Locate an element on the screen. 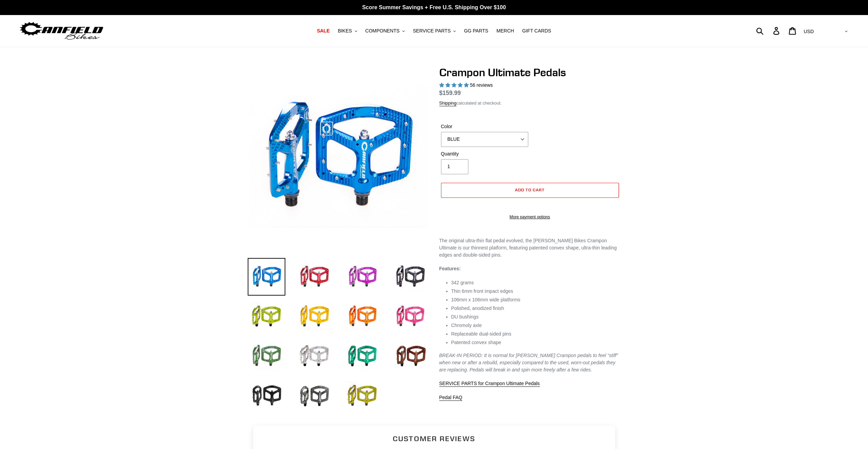 The height and width of the screenshot is (449, 868). a: Shipping is located at coordinates (448, 103).